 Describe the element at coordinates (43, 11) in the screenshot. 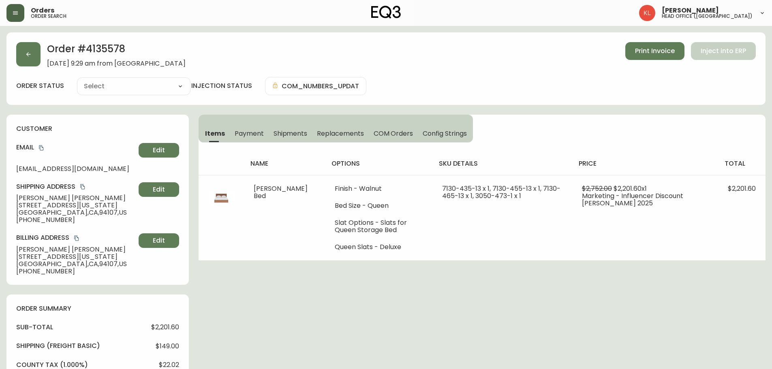

I see `span: Orders` at that location.